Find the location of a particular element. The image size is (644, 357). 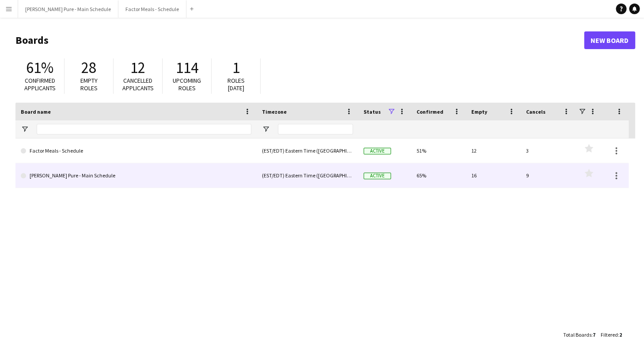

span: 1 is located at coordinates (236, 68).